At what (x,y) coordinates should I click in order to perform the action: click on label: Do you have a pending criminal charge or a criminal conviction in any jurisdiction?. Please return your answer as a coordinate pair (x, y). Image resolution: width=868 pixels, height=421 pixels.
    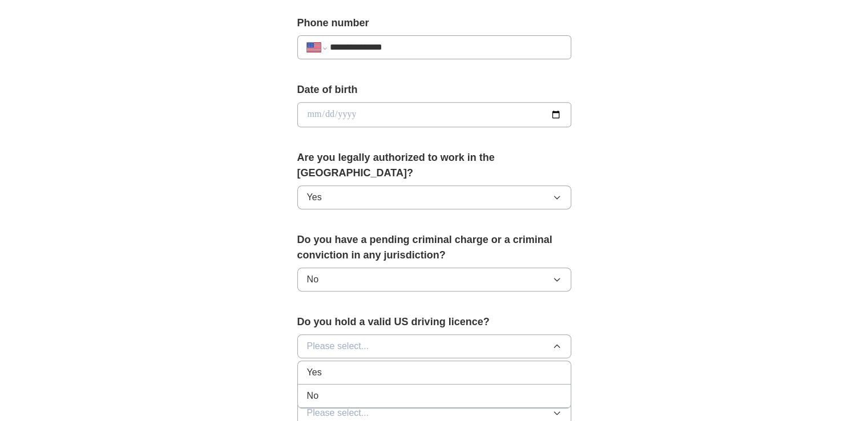
    Looking at the image, I should click on (434, 248).